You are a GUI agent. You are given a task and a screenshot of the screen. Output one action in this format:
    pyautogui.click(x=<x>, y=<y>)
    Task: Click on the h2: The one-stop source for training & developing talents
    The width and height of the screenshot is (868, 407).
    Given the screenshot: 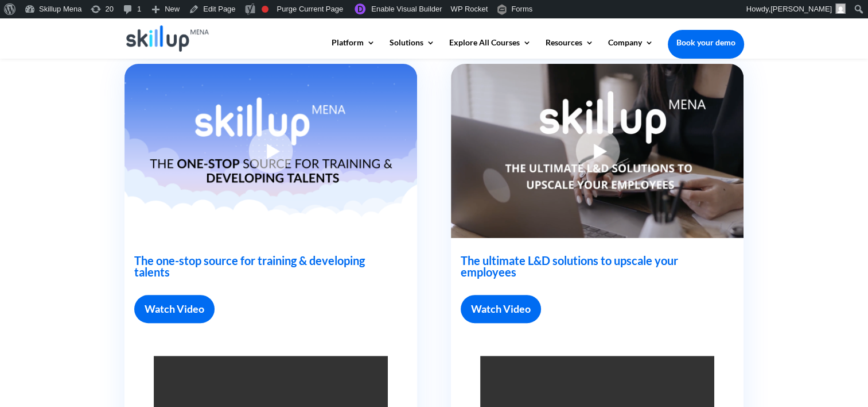 What is the action you would take?
    pyautogui.click(x=264, y=269)
    